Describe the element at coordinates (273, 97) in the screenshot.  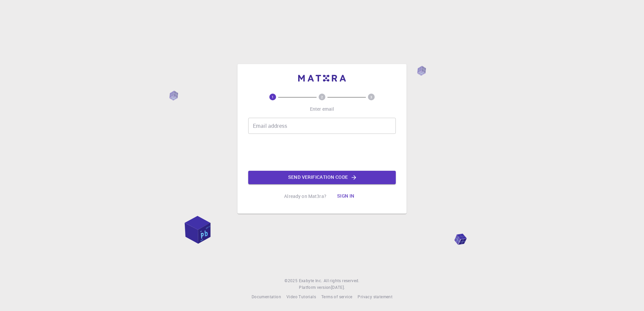
I see `text: 1` at that location.